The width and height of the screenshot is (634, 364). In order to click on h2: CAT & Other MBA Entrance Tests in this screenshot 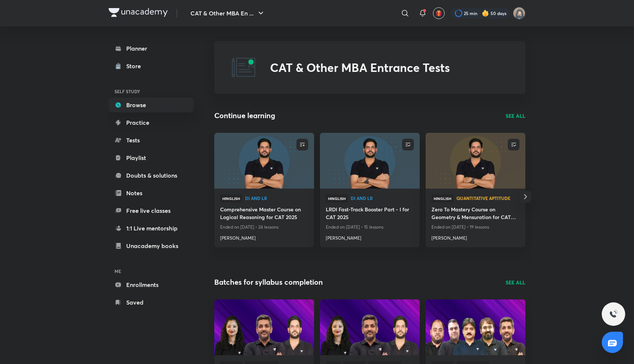, I will do `click(360, 67)`.